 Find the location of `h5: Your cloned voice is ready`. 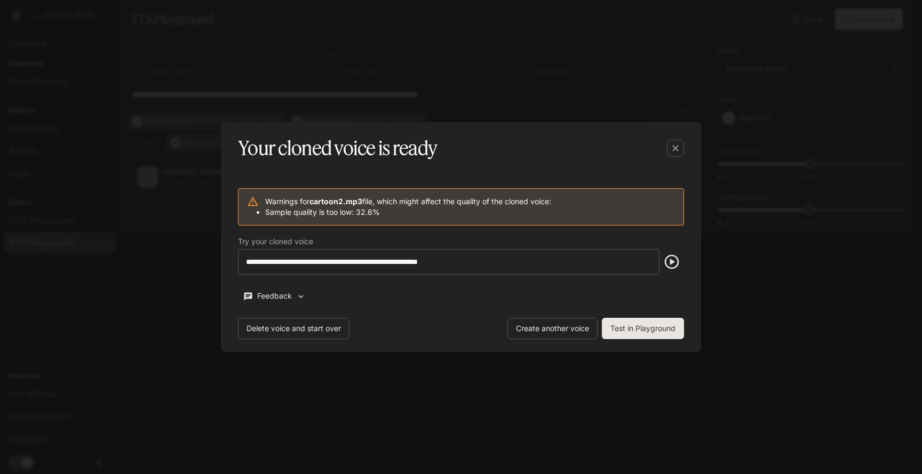

h5: Your cloned voice is ready is located at coordinates (337, 148).